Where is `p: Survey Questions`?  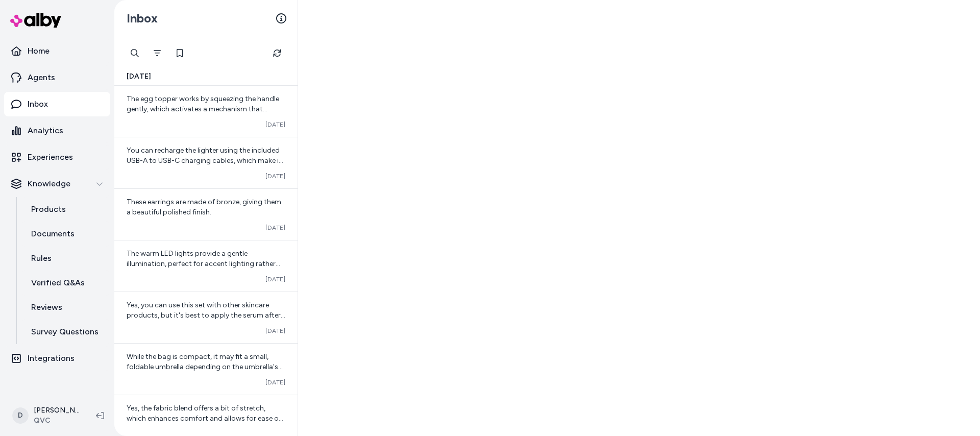
p: Survey Questions is located at coordinates (65, 332).